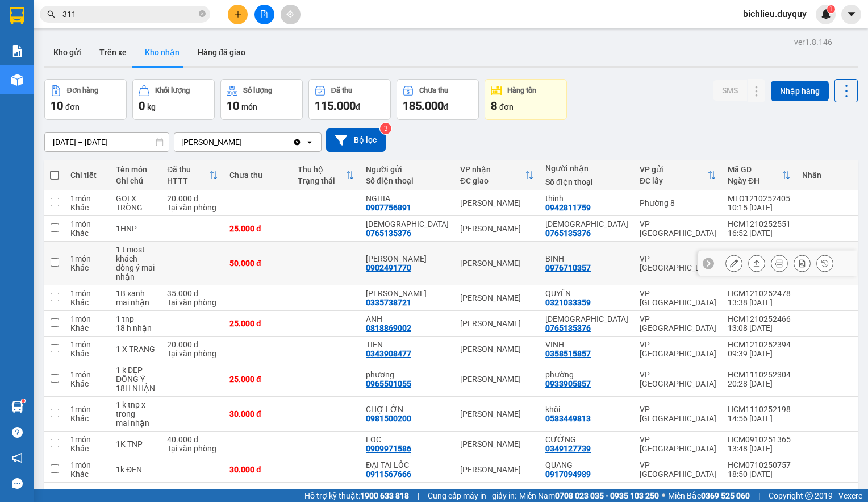 The width and height of the screenshot is (868, 502). Describe the element at coordinates (423, 106) in the screenshot. I see `span: 185.000` at that location.